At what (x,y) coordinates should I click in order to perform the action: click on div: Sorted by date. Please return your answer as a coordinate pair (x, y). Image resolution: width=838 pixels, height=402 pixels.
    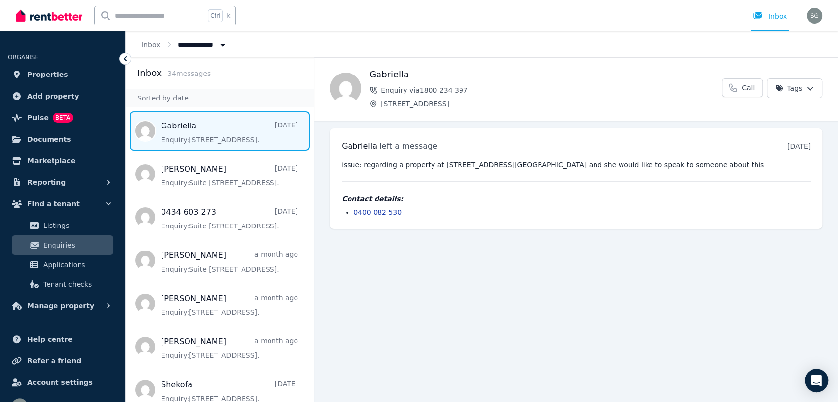
    Looking at the image, I should click on (219, 98).